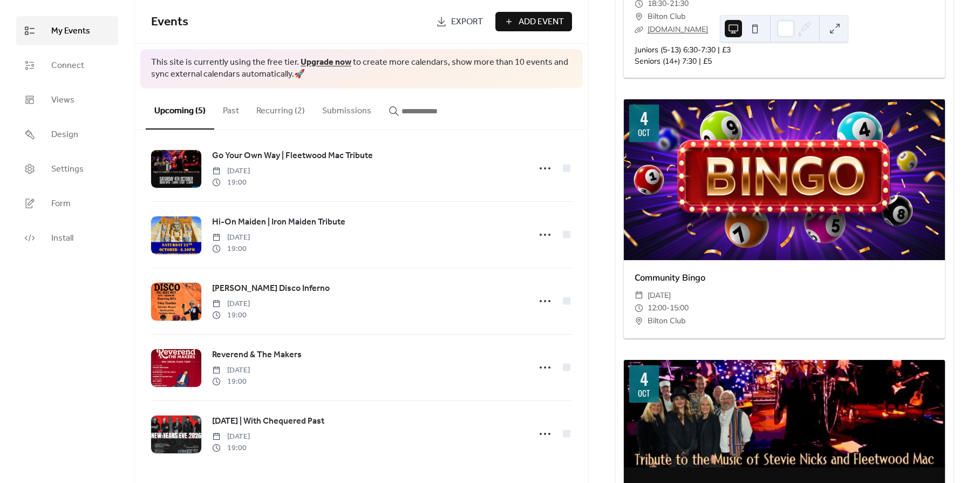 The image size is (980, 483). Describe the element at coordinates (68, 169) in the screenshot. I see `span: Settings` at that location.